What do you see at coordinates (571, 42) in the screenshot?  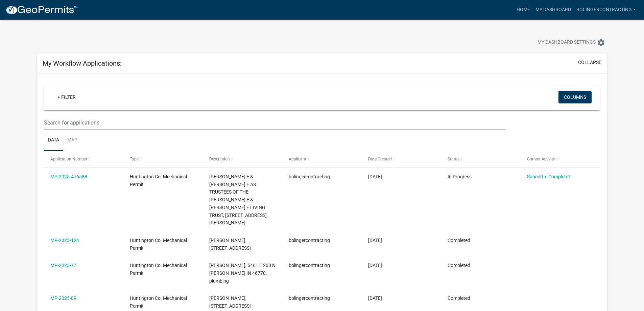 I see `button: My Dashboard Settingssettings` at bounding box center [571, 42].